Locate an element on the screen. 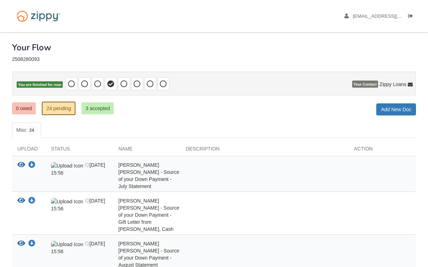  button: View Kennedy Sawyer - Source of your Down Payment - July Statement is located at coordinates (21, 165).